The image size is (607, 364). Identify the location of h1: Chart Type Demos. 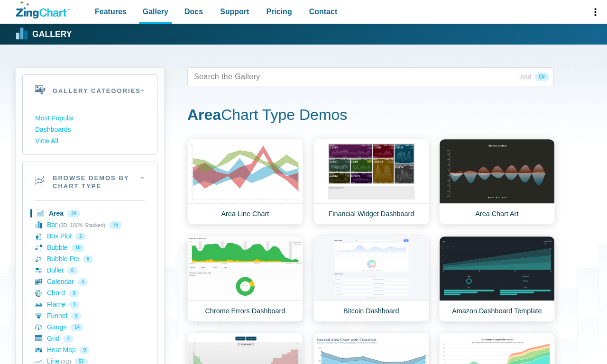
(371, 116).